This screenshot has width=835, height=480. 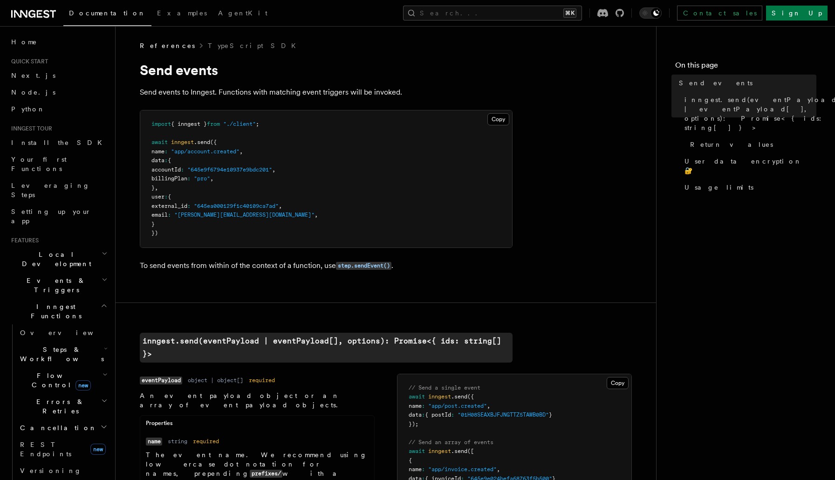 What do you see at coordinates (158, 197) in the screenshot?
I see `span: user` at bounding box center [158, 197].